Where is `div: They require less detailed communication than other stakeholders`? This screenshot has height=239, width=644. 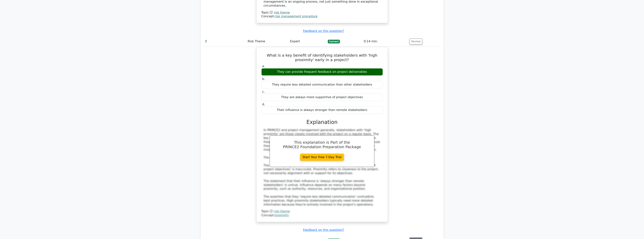 div: They require less detailed communication than other stakeholders is located at coordinates (322, 84).